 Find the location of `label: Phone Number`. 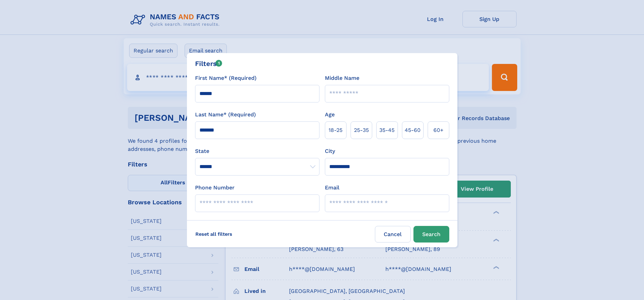

label: Phone Number is located at coordinates (215, 188).